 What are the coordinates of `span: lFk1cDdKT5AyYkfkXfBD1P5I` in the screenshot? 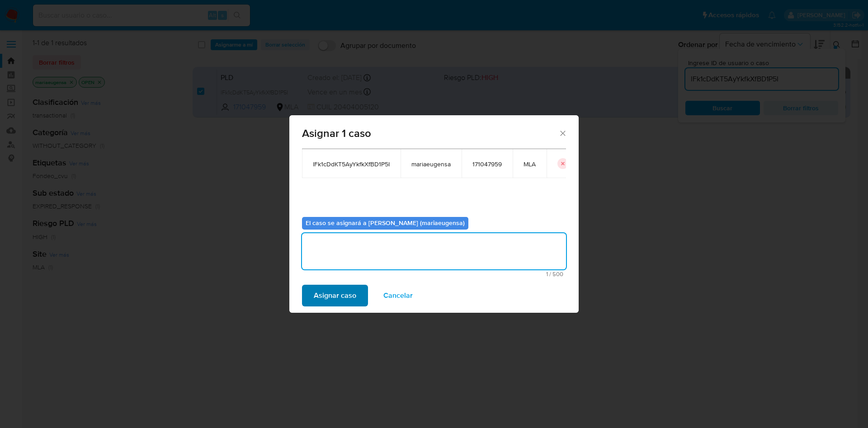 It's located at (351, 164).